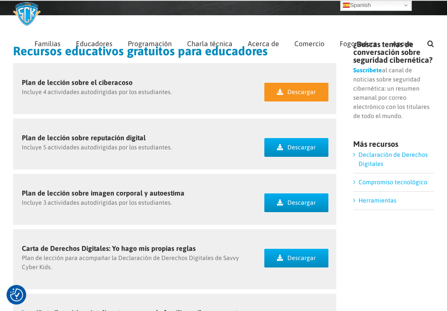 The image size is (447, 311). Describe the element at coordinates (210, 42) in the screenshot. I see `a: Charla técnica` at that location.